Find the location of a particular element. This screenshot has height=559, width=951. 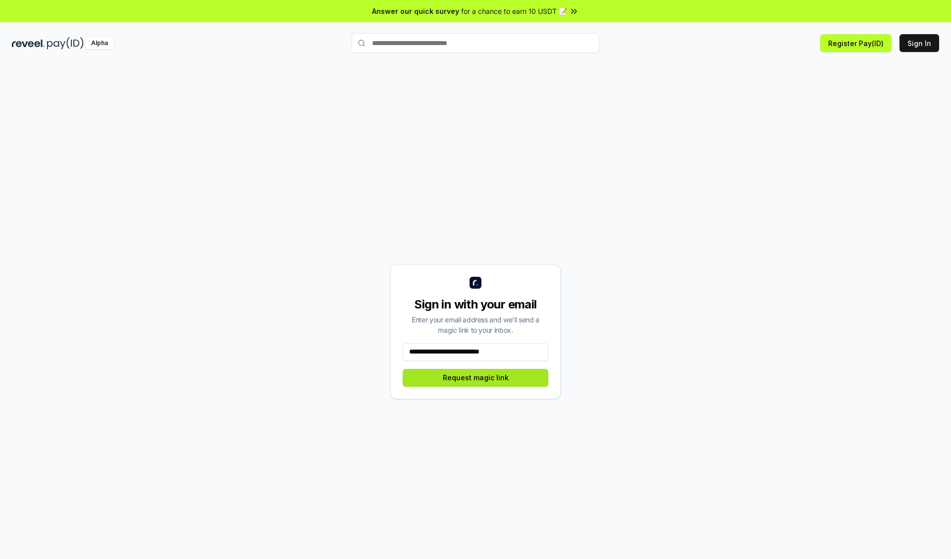

div: Sign in with your email is located at coordinates (475, 304).